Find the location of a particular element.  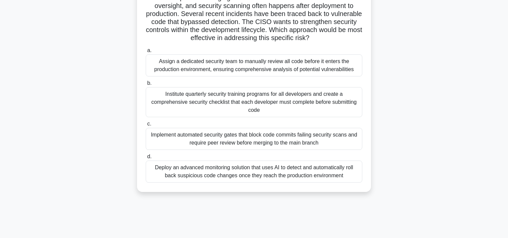

span: c. is located at coordinates (149, 124).